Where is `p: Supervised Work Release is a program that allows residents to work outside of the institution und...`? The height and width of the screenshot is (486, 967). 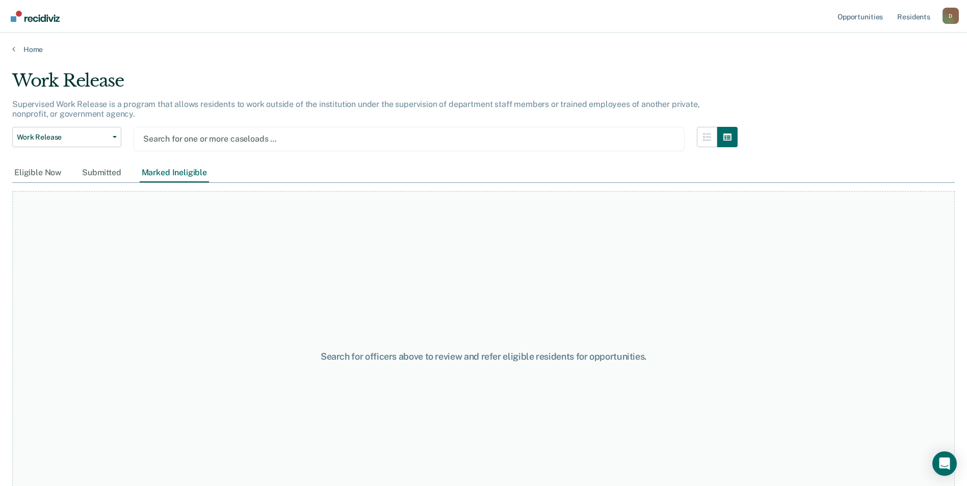
p: Supervised Work Release is a program that allows residents to work outside of the institution und... is located at coordinates (356, 109).